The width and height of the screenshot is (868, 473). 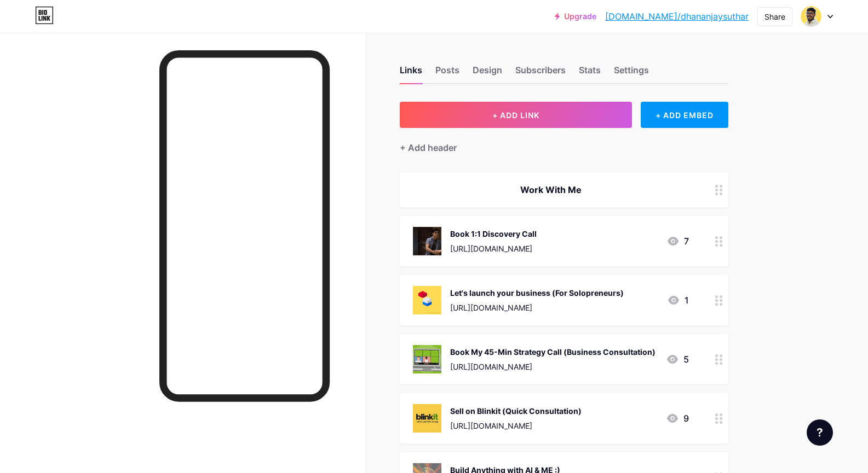 What do you see at coordinates (516, 115) in the screenshot?
I see `button: + ADD LINK` at bounding box center [516, 115].